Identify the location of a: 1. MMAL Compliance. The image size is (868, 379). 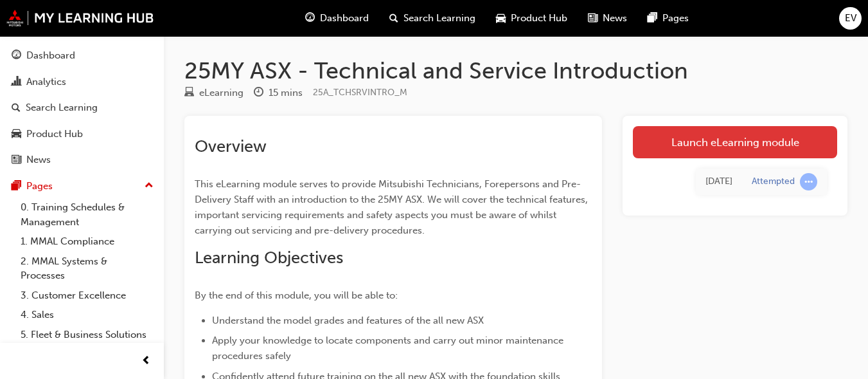
(87, 241).